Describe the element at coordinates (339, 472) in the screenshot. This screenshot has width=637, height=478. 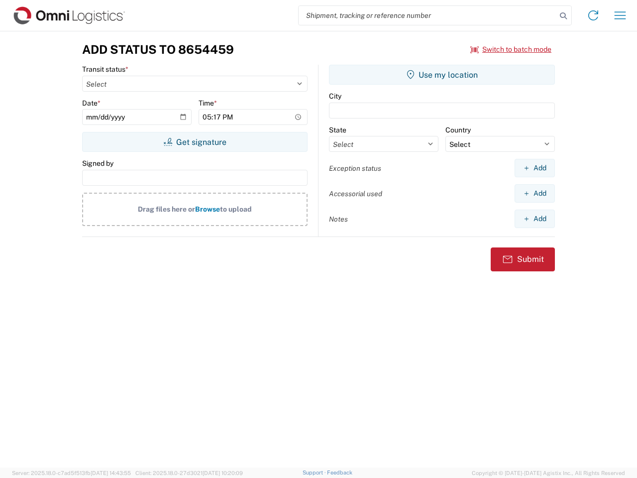
I see `a: Feedback` at that location.